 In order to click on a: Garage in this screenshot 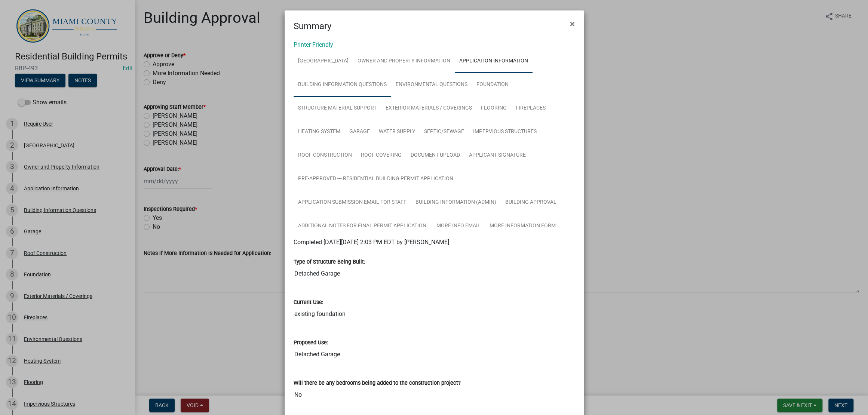, I will do `click(360, 132)`.